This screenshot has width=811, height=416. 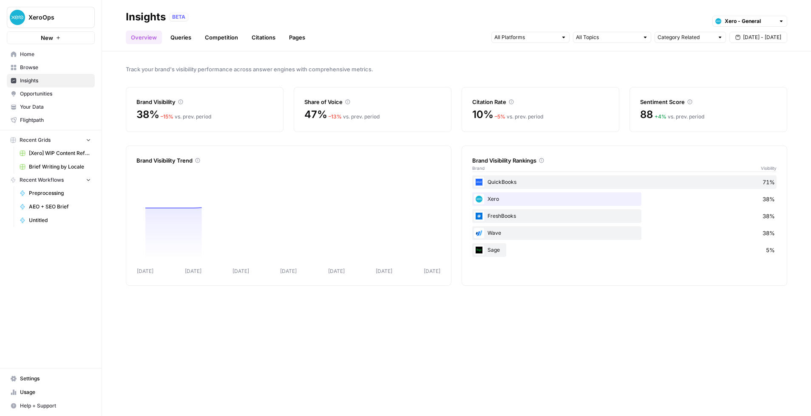 I want to click on div: Brand Visibility Rankings, so click(x=624, y=161).